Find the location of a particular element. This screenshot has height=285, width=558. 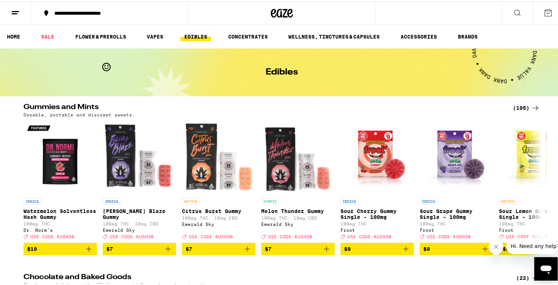

img: Froot - Sour Cherry Gummy Single - 100mg is located at coordinates (377, 156).